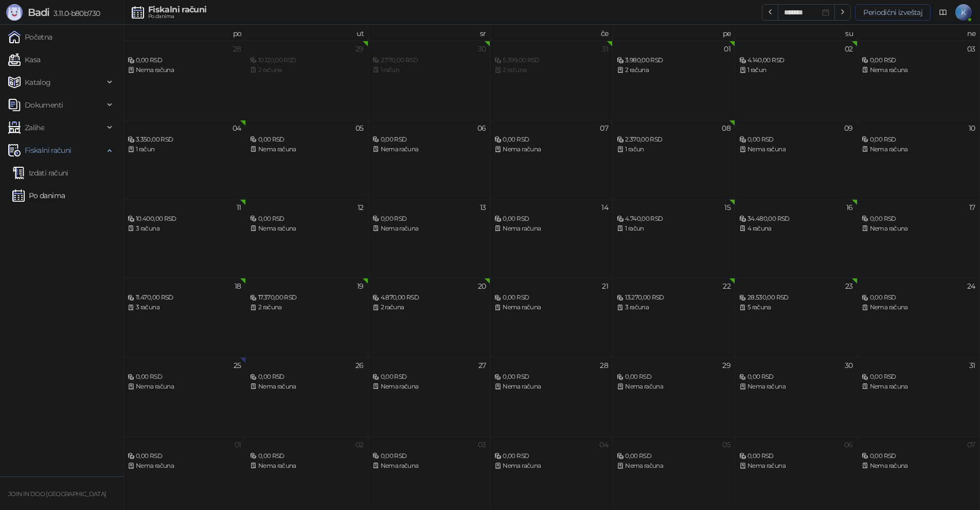  What do you see at coordinates (796, 239) in the screenshot?
I see `td: 2025-08-16` at bounding box center [796, 239].